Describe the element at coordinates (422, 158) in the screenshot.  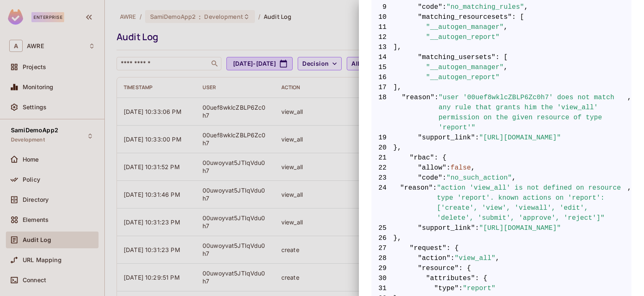
I see `span: "rbac"` at that location.